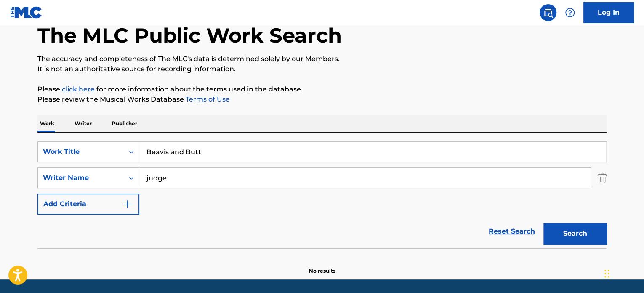 The height and width of the screenshot is (293, 644). I want to click on form: Search Form, so click(322, 195).